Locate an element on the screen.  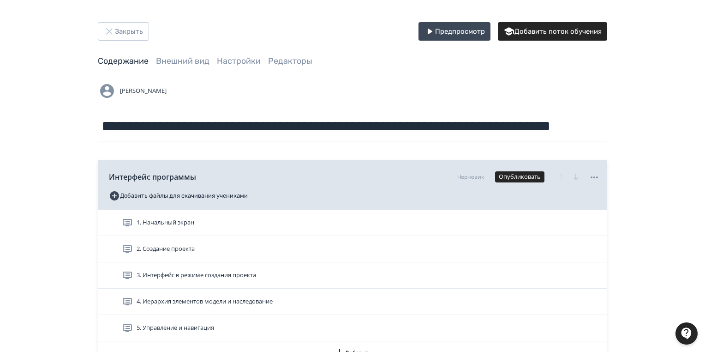
div: 5. Управление и навигация is located at coordinates (353, 328).